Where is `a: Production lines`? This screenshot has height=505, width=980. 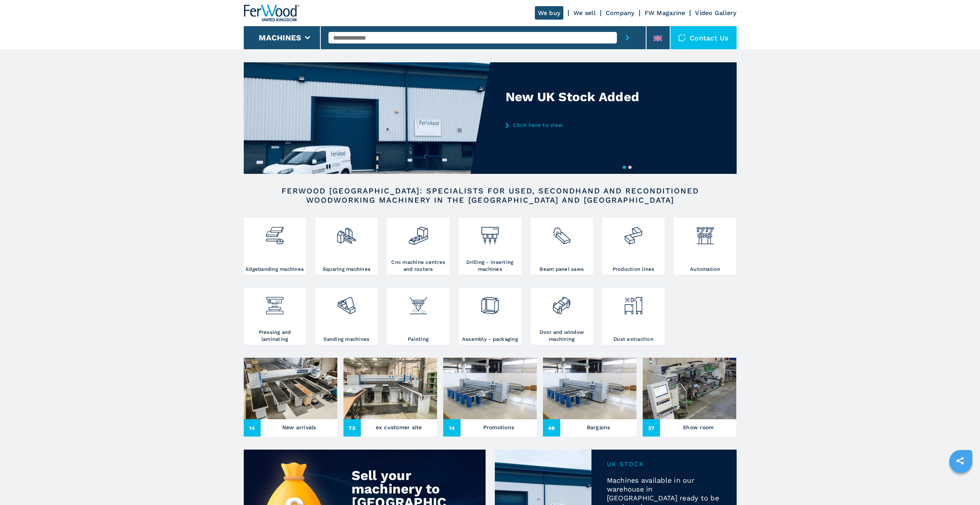
a: Production lines is located at coordinates (634, 246).